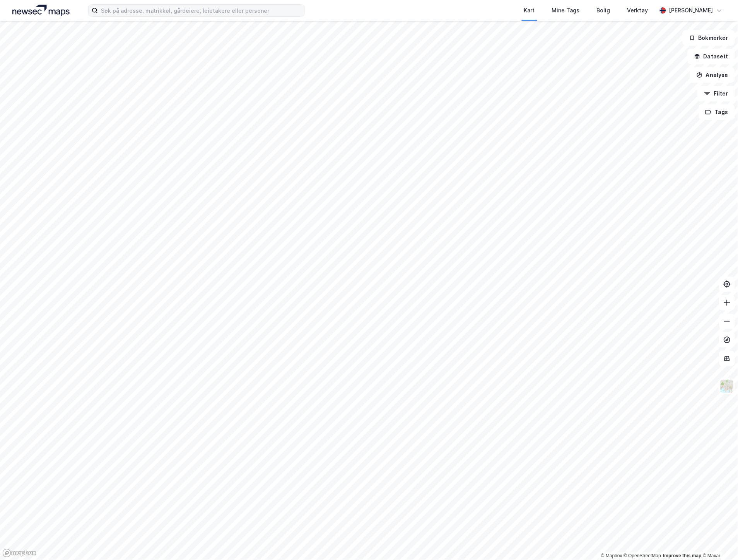 This screenshot has height=560, width=738. What do you see at coordinates (642, 556) in the screenshot?
I see `a: OpenStreetMap` at bounding box center [642, 556].